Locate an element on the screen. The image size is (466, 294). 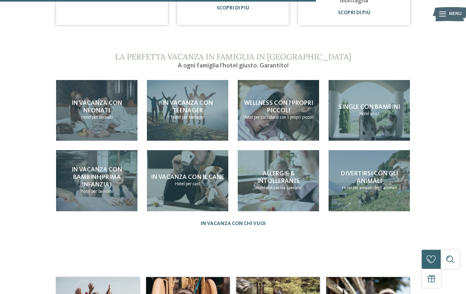
span: con cucina speciale is located at coordinates (283, 188).